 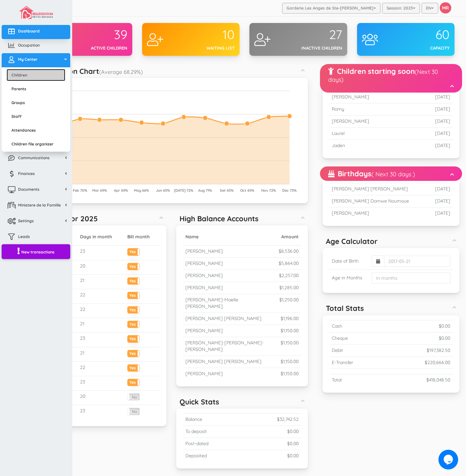 I want to click on a: My Center, so click(x=36, y=60).